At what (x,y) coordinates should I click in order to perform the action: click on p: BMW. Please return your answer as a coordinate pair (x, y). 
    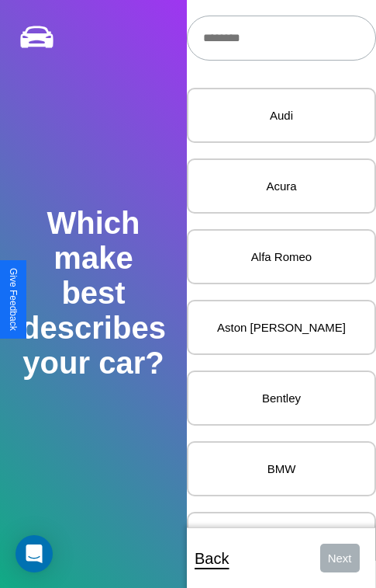
    Looking at the image, I should click on (281, 468).